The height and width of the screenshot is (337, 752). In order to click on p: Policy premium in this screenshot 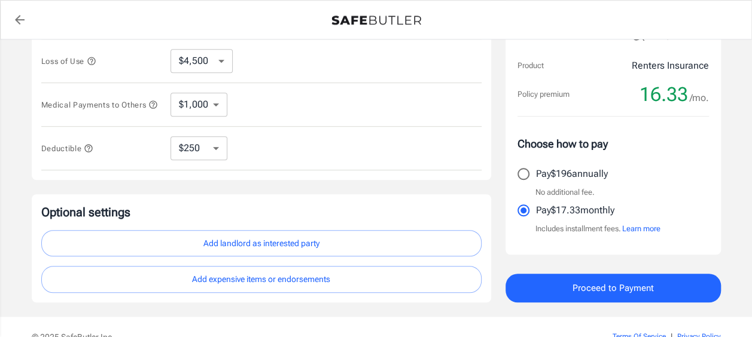, I will do `click(543, 95)`.